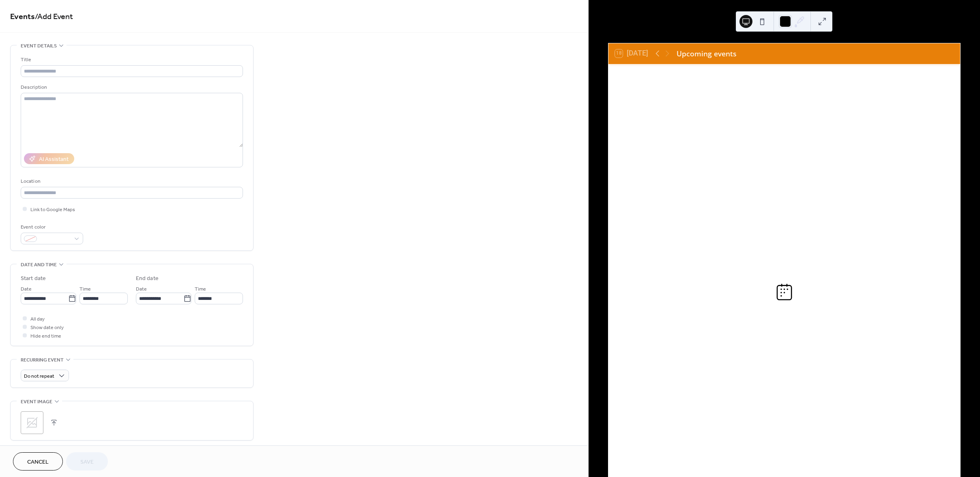 The image size is (980, 477). Describe the element at coordinates (54, 17) in the screenshot. I see `span: / Add Event` at that location.